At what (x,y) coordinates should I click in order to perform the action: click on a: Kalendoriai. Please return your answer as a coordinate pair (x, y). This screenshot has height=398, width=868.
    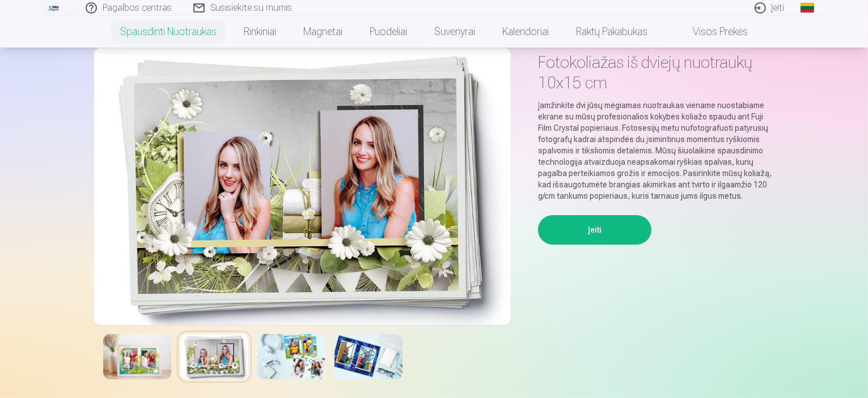
    Looking at the image, I should click on (526, 32).